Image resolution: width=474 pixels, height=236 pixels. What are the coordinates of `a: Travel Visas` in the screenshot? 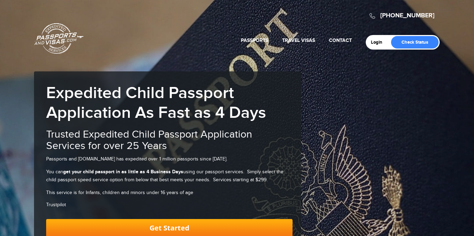 It's located at (298, 40).